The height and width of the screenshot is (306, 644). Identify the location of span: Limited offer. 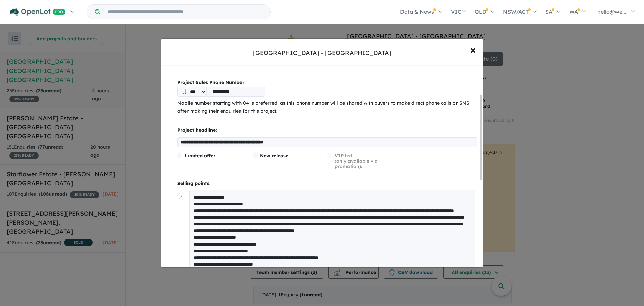
(200, 156).